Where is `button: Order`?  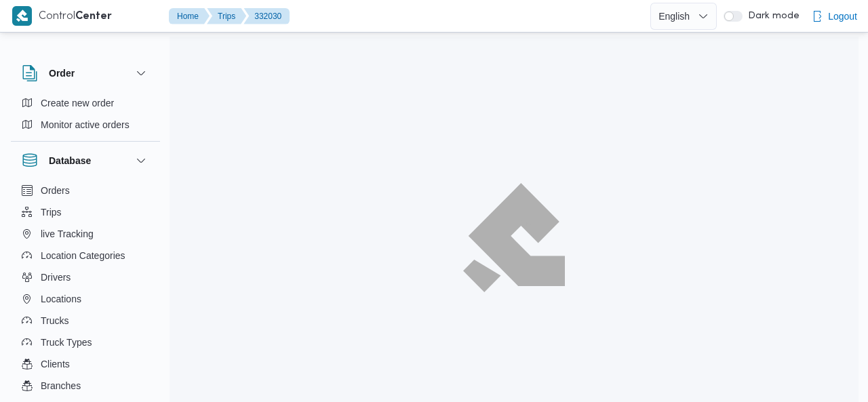 button: Order is located at coordinates (85, 73).